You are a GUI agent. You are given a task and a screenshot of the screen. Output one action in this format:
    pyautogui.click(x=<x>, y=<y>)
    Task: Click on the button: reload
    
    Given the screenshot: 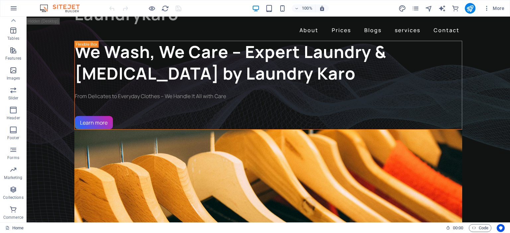 What is the action you would take?
    pyautogui.click(x=165, y=8)
    